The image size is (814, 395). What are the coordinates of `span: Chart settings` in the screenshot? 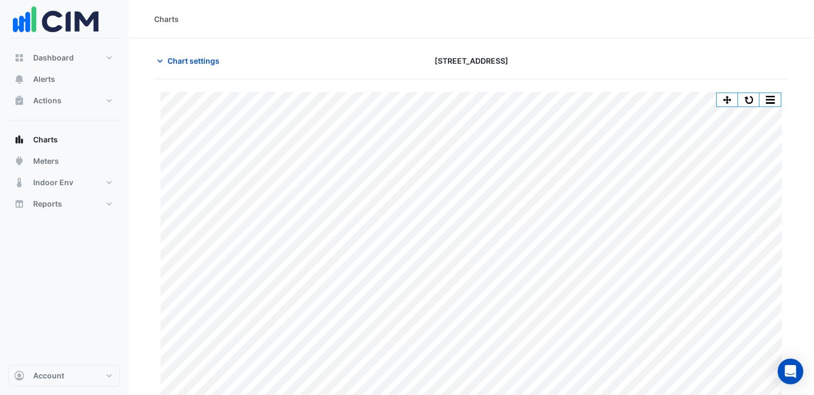 It's located at (193, 60).